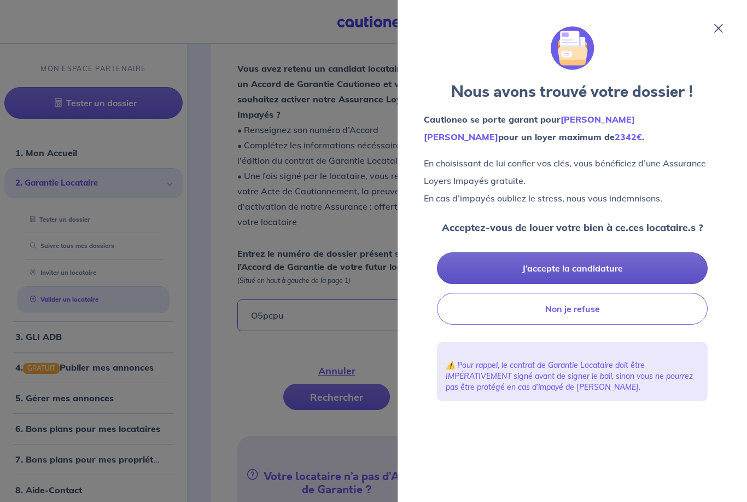  I want to click on p: ⚠️ Pour rappel, le contrat de Garantie Locataire doit être IMPÉRATIVEMENT signé avant de signer l..., so click(572, 376).